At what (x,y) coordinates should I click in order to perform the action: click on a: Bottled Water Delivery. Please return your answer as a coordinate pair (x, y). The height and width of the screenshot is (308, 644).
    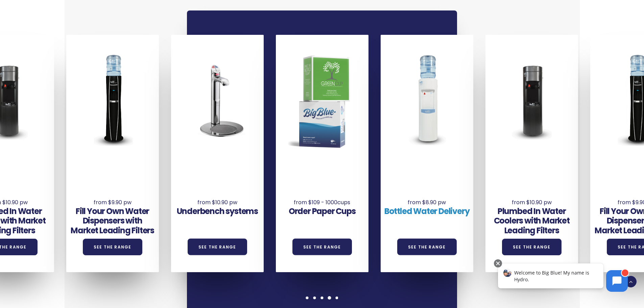
    Looking at the image, I should click on (427, 211).